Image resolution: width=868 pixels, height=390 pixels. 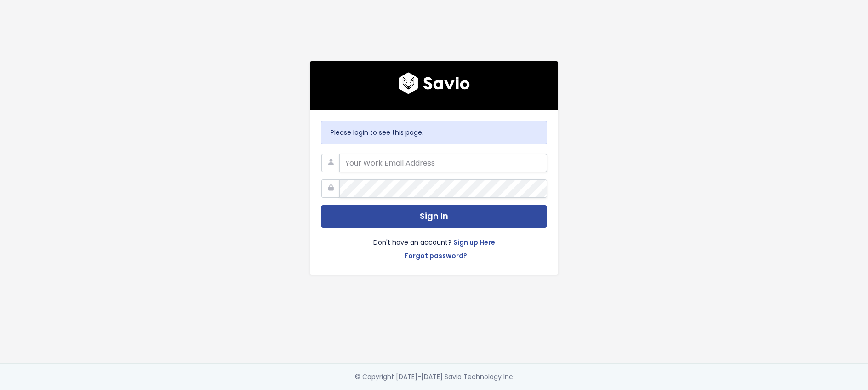 I want to click on img: logo600x187.a314fd40982d.png, so click(x=434, y=83).